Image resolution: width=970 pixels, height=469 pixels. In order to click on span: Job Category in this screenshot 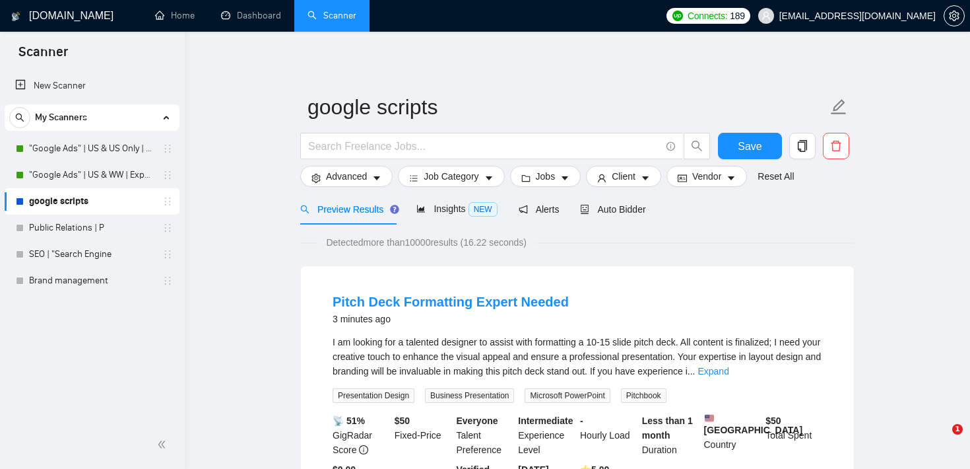, I will do `click(451, 176)`.